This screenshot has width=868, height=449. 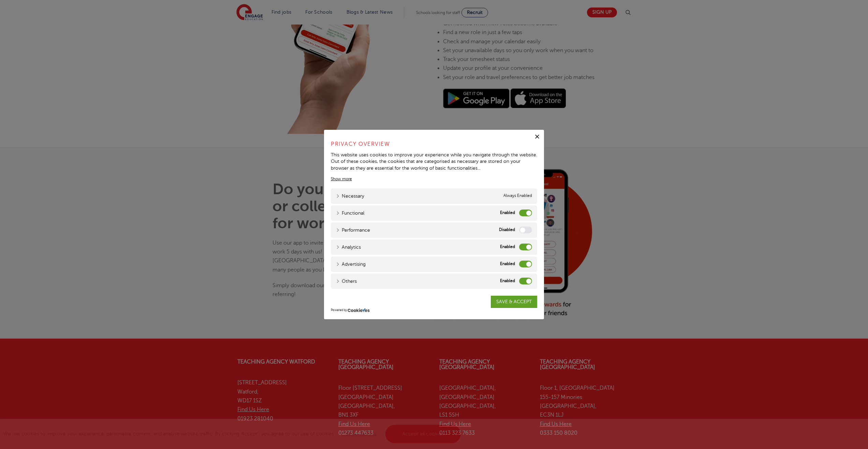 What do you see at coordinates (350, 213) in the screenshot?
I see `a: Functional` at bounding box center [350, 213].